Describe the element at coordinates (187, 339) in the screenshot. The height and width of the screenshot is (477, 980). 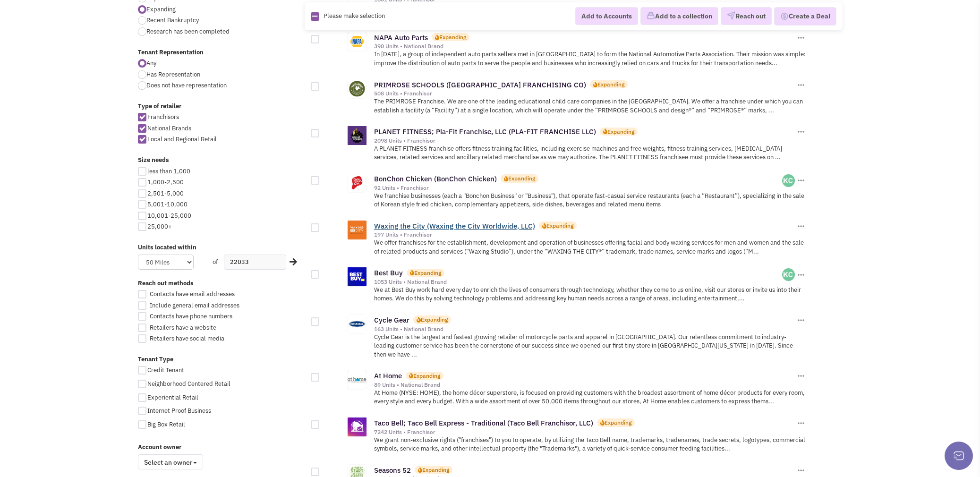
I see `span: Retailers have social media` at that location.